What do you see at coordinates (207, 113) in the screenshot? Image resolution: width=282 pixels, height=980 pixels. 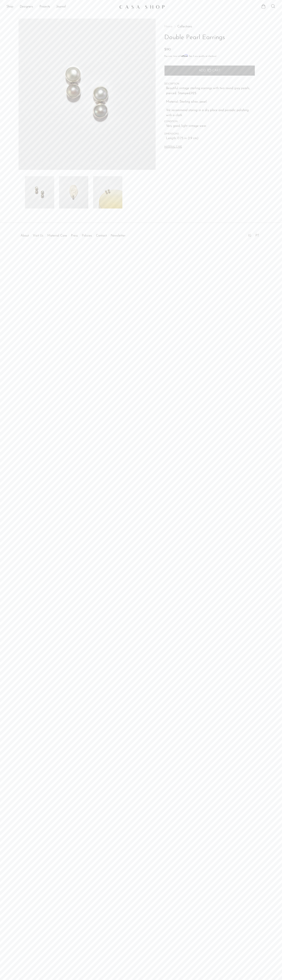 I see `em: We recommend storing in a dry place and periodic polishing with a cloth.` at bounding box center [207, 113].